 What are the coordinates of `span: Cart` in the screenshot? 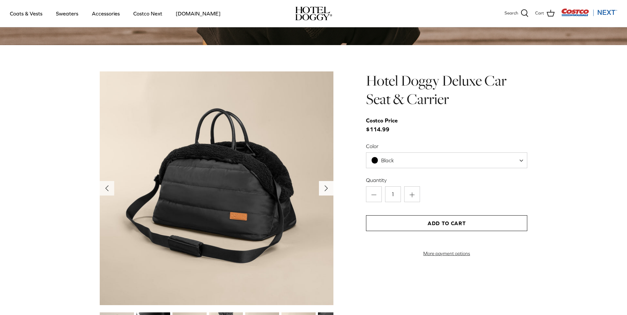 It's located at (540, 13).